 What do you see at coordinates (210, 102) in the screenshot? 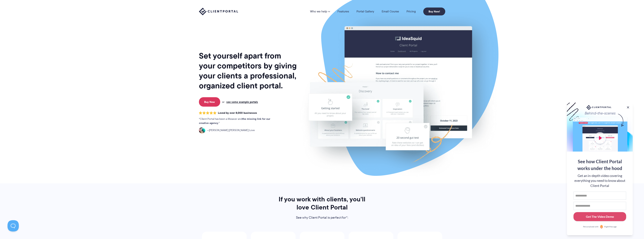
I see `a: Buy Now` at bounding box center [210, 102].